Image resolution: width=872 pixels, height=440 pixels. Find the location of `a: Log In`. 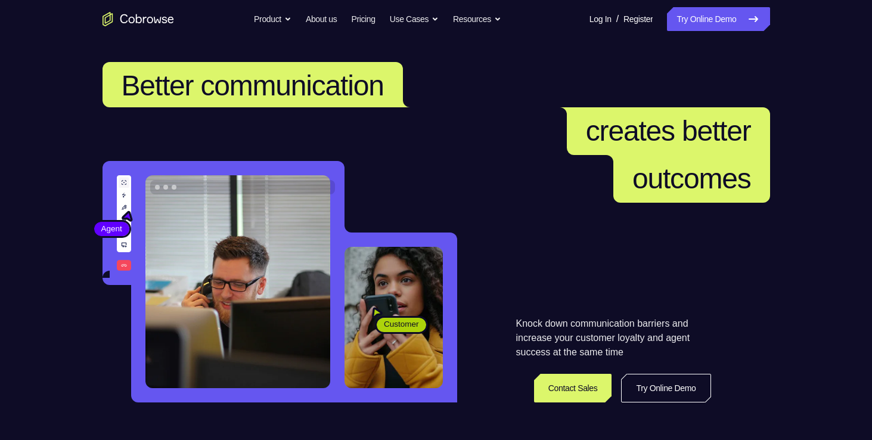

a: Log In is located at coordinates (600, 19).